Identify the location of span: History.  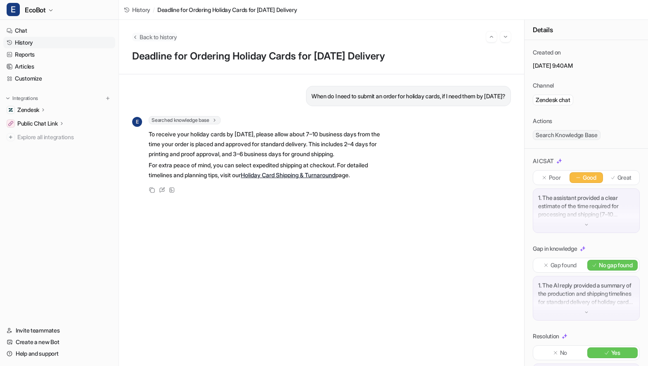
(141, 10).